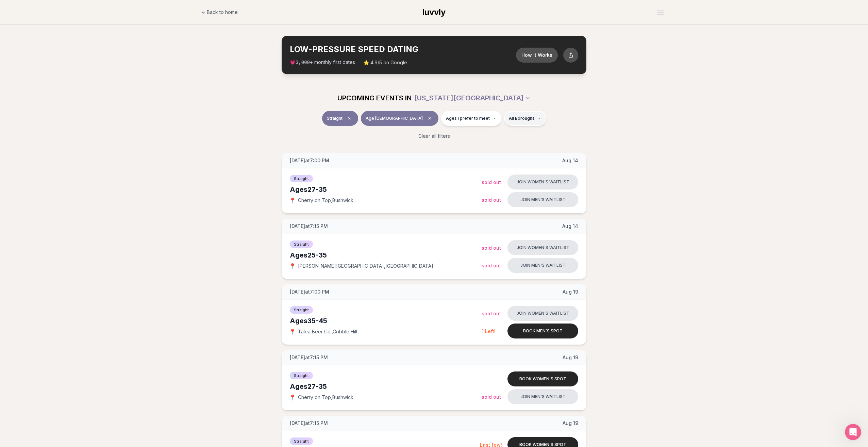 This screenshot has width=868, height=447. Describe the element at coordinates (543, 331) in the screenshot. I see `button: Book men's spot` at that location.